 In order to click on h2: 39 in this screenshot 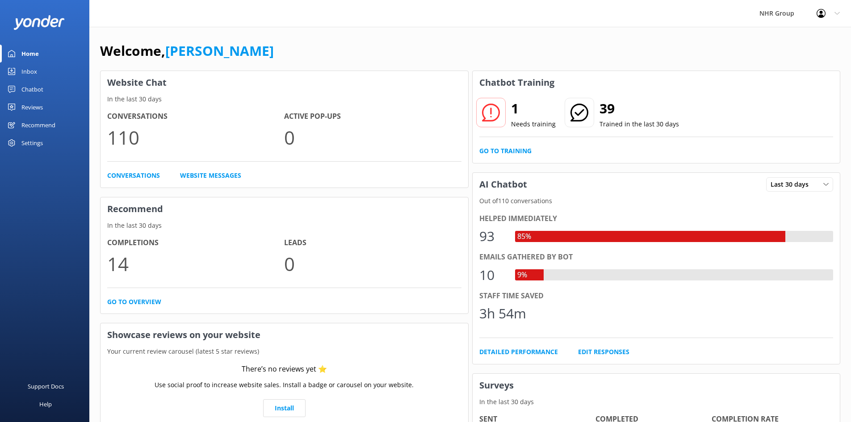, I will do `click(639, 109)`.